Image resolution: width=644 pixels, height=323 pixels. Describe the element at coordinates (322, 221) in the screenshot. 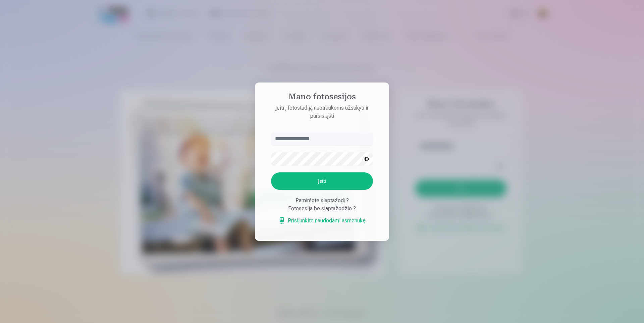

I see `a: Prisijunkite naudodami asmenukę` at that location.